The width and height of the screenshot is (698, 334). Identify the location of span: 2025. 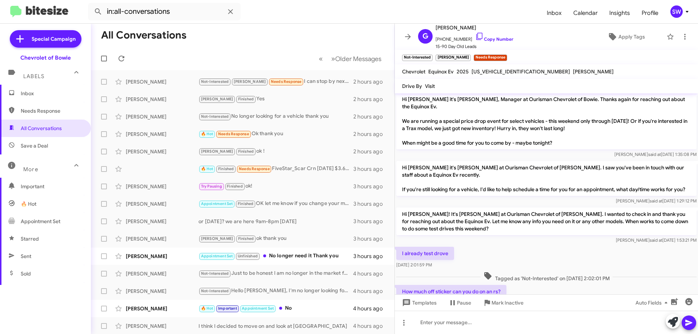
(462, 72).